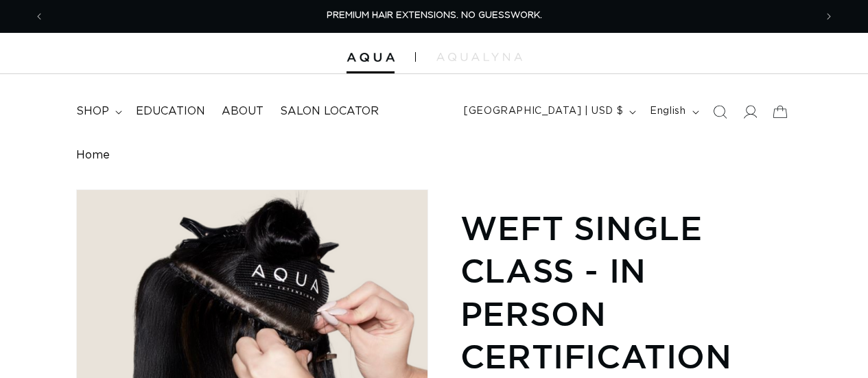 Image resolution: width=868 pixels, height=378 pixels. I want to click on span: PREMIUM HAIR EXTENSIONS. NO GUESSWORK., so click(434, 15).